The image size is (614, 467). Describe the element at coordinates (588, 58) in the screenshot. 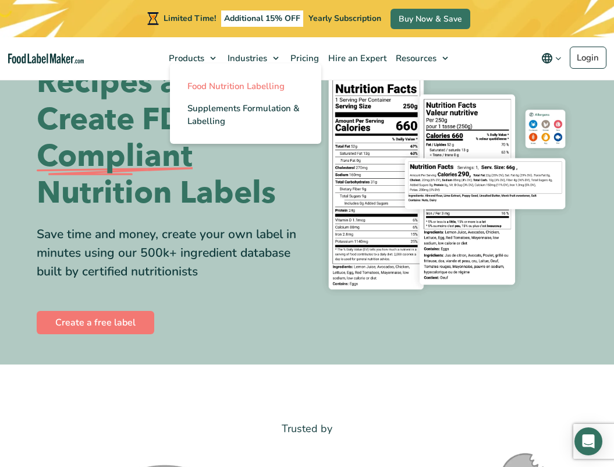

I see `a: Login` at that location.